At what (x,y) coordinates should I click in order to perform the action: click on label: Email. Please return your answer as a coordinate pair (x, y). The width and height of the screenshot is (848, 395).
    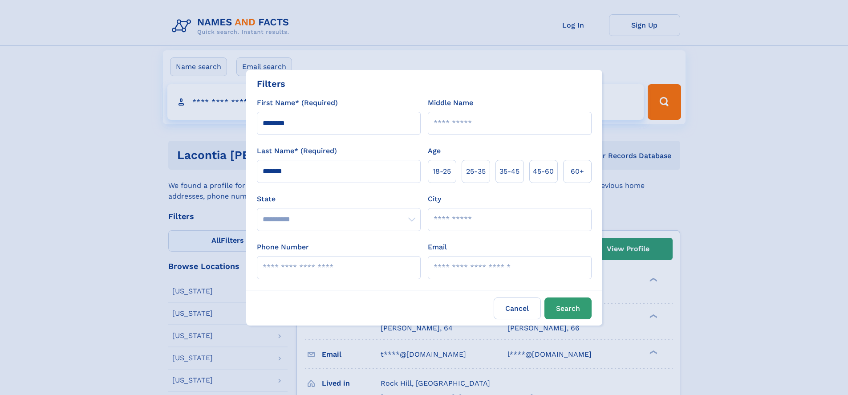
    Looking at the image, I should click on (437, 247).